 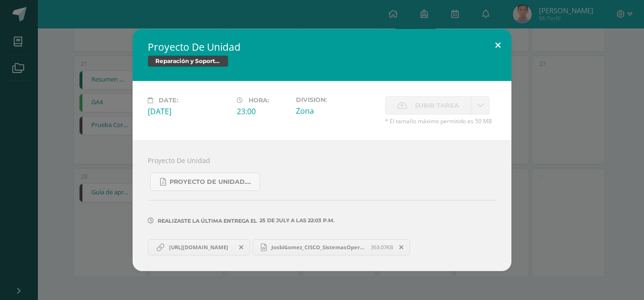 What do you see at coordinates (337, 111) in the screenshot?
I see `div: Zona` at bounding box center [337, 111].